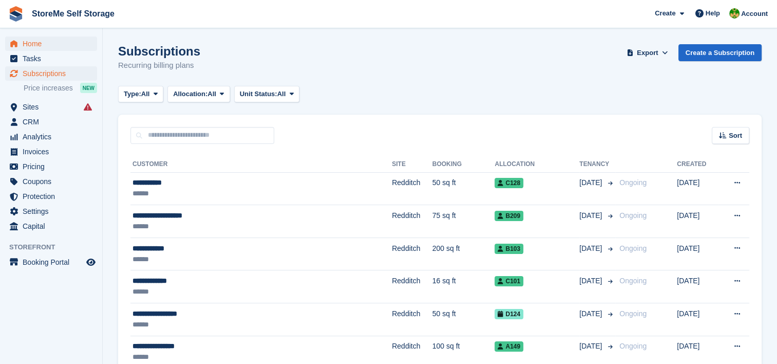 This screenshot has width=777, height=364. What do you see at coordinates (736, 136) in the screenshot?
I see `span: Sort` at bounding box center [736, 136].